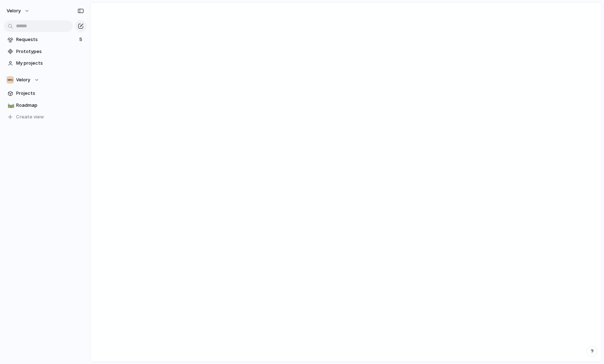  Describe the element at coordinates (47, 40) in the screenshot. I see `span: Requests` at that location.